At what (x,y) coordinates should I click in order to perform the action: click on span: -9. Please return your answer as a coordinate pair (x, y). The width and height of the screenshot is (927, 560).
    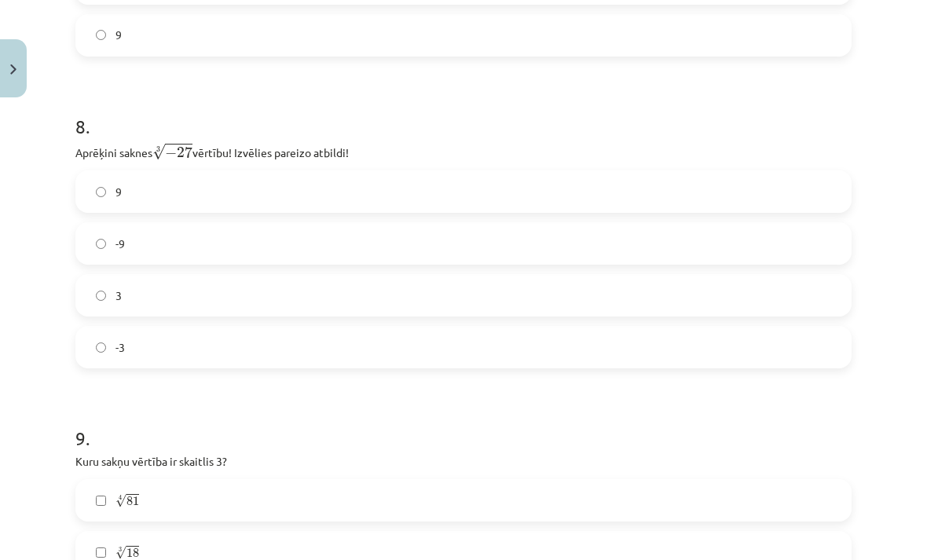
    Looking at the image, I should click on (120, 243).